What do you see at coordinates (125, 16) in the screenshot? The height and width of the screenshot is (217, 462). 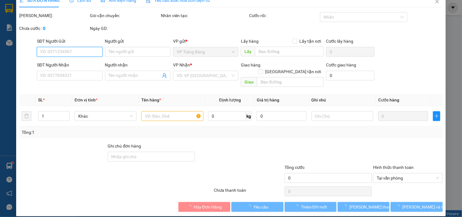 I see `div: Gói vận chuyển:` at bounding box center [125, 16].